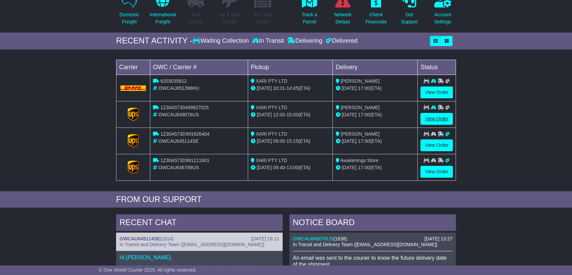  Describe the element at coordinates (437, 67) in the screenshot. I see `td: Status` at that location.